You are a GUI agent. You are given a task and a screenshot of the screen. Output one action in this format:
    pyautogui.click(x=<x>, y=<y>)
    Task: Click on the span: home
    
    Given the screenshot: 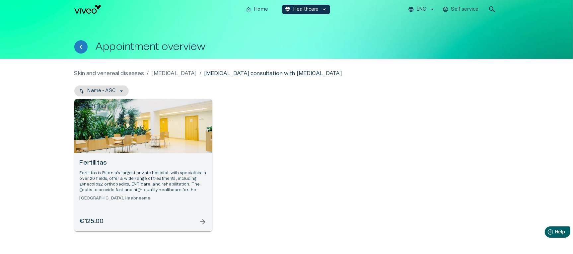 What is the action you would take?
    pyautogui.click(x=249, y=9)
    